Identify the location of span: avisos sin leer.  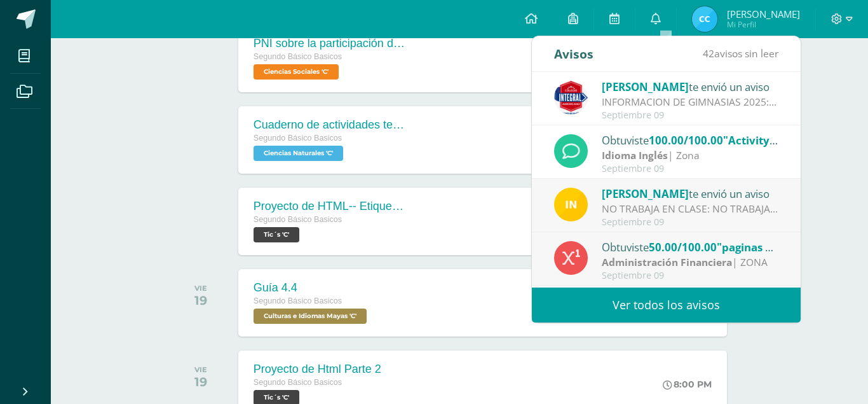
(740, 53).